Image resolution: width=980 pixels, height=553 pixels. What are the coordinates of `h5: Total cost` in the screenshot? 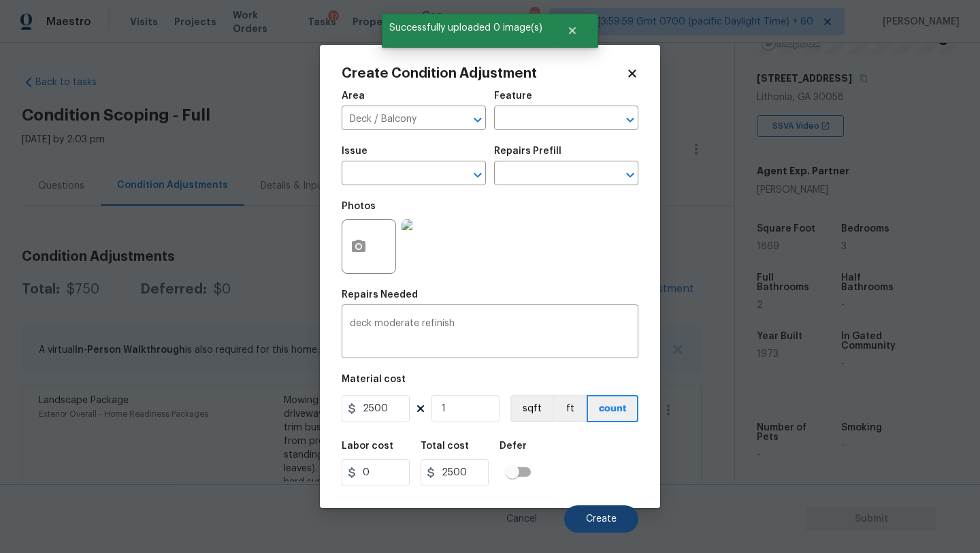 It's located at (445, 446).